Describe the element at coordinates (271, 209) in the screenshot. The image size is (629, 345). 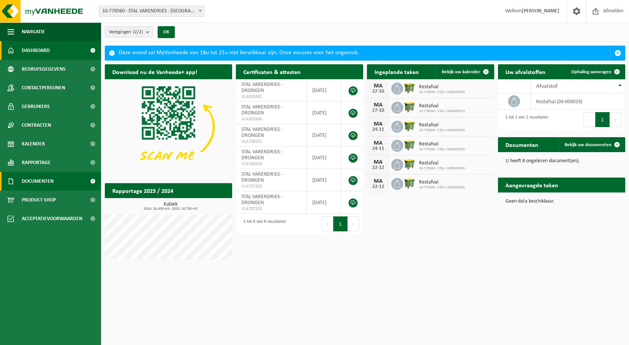
I see `span: VLA707203` at that location.